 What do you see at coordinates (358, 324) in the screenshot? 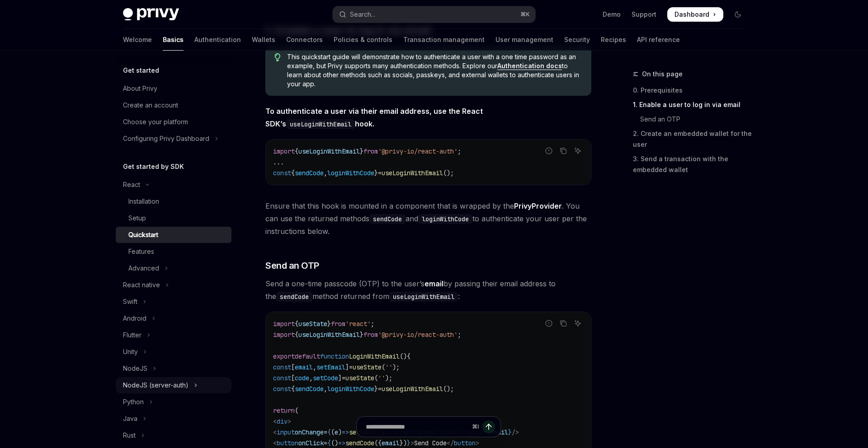
I see `span: 'react'` at bounding box center [358, 324].